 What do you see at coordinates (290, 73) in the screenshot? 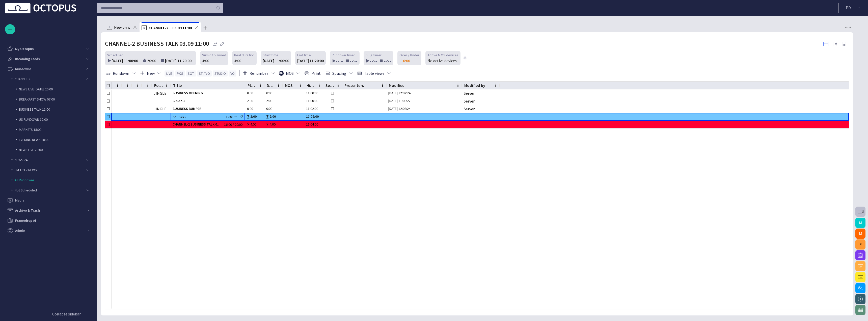
I see `button: MOS` at bounding box center [290, 73].